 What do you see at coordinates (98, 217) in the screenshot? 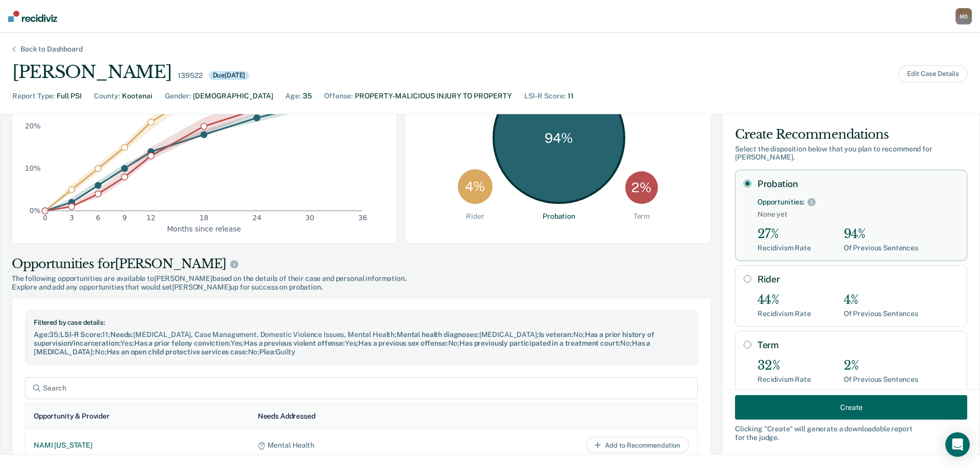
I see `text: 6` at bounding box center [98, 217].